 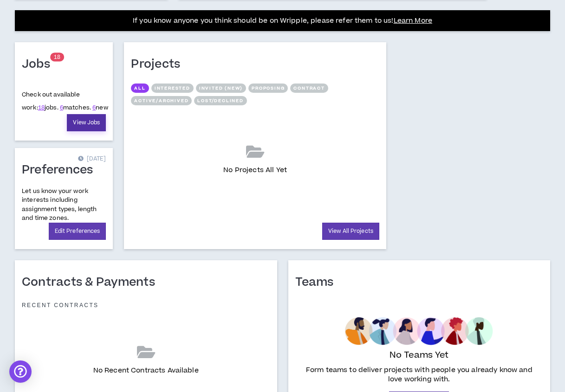 I want to click on button: Contract, so click(x=309, y=88).